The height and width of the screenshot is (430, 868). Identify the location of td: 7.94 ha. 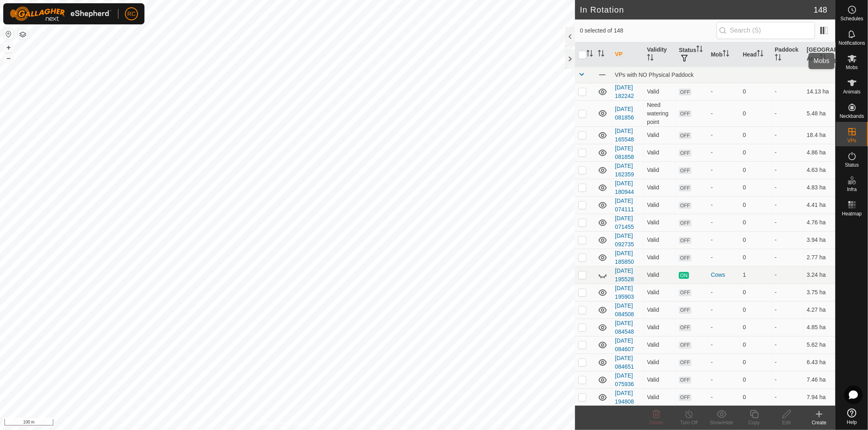
(819, 397).